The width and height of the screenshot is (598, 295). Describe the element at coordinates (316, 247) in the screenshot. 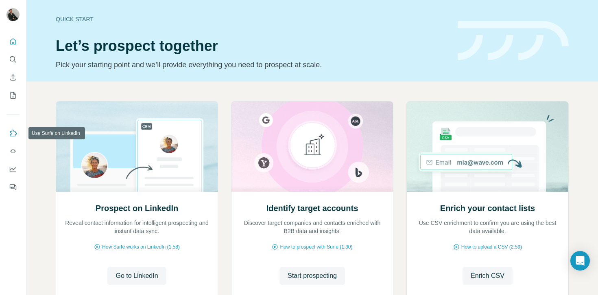

I see `span: How to prospect with Surfe (1:30)` at that location.